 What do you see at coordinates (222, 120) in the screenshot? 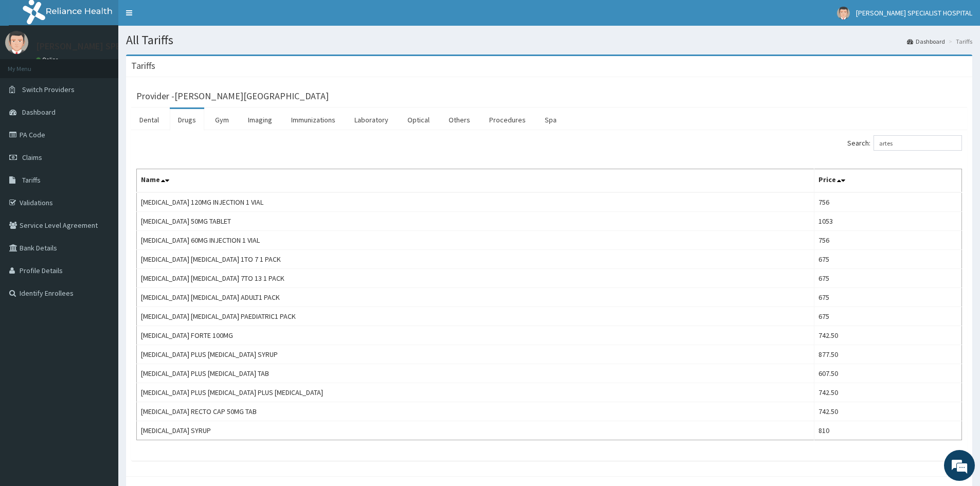
I see `a: Gym` at bounding box center [222, 120].